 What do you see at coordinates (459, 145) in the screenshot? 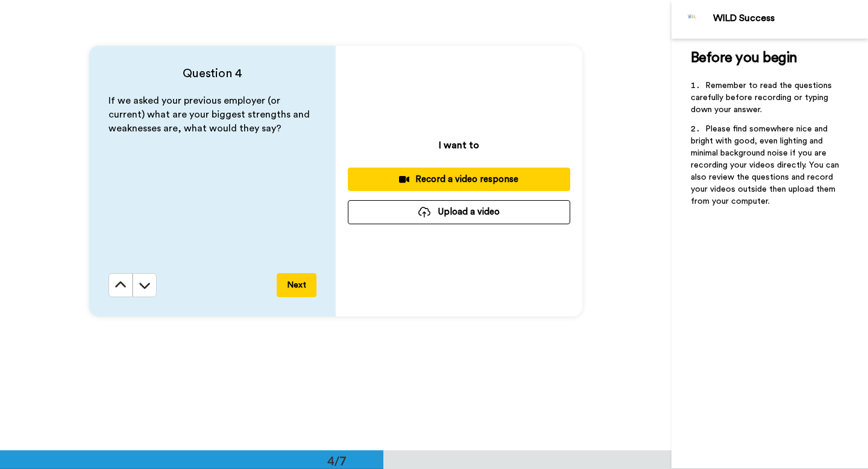
I see `p: I want to` at bounding box center [459, 145].